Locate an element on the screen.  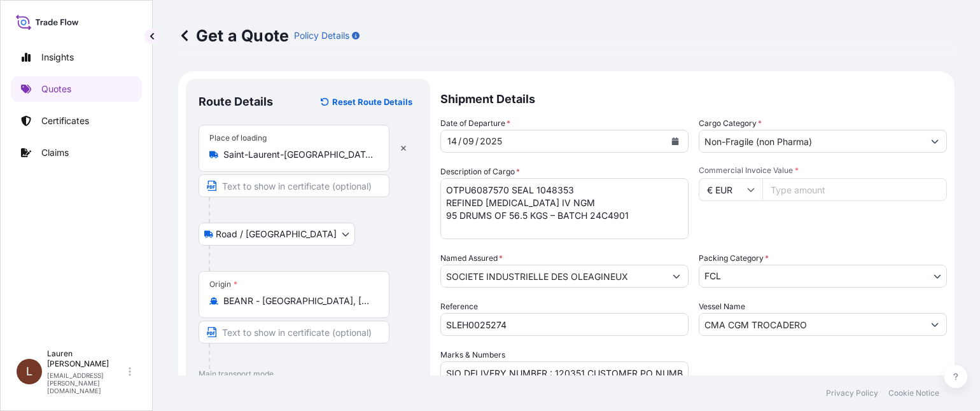
p: Insights is located at coordinates (57, 57).